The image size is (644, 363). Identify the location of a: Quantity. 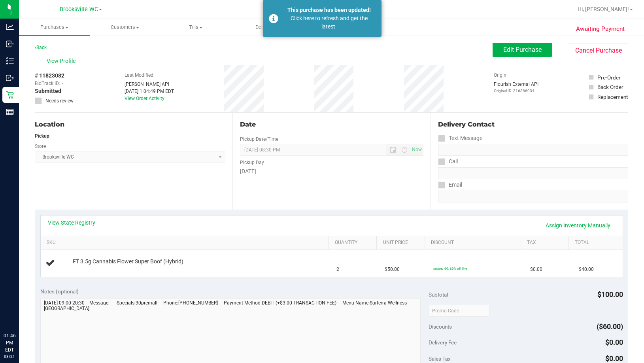
(354, 243).